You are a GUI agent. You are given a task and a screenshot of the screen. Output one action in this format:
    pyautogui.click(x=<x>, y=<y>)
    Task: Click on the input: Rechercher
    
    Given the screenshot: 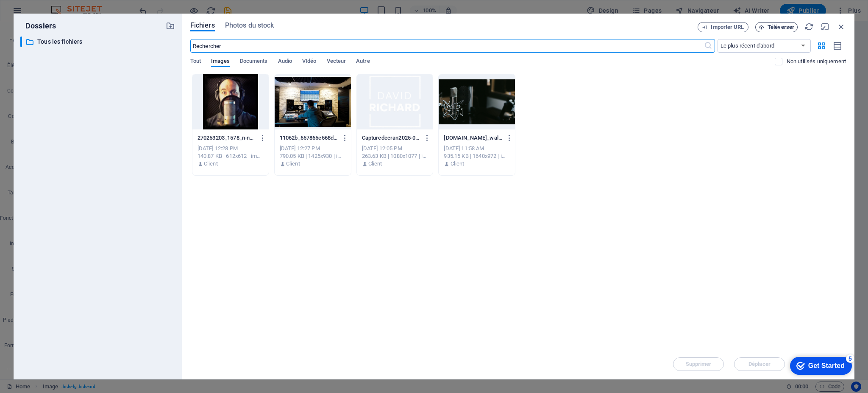 What is the action you would take?
    pyautogui.click(x=447, y=46)
    